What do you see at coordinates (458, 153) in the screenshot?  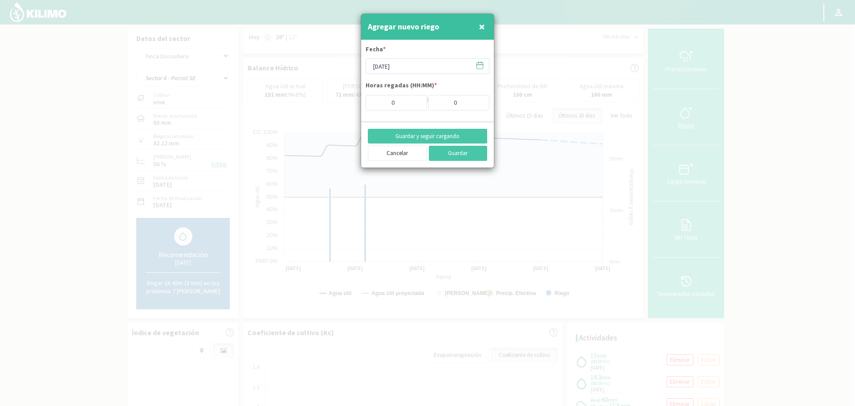 I see `button: Guardar` at bounding box center [458, 153].